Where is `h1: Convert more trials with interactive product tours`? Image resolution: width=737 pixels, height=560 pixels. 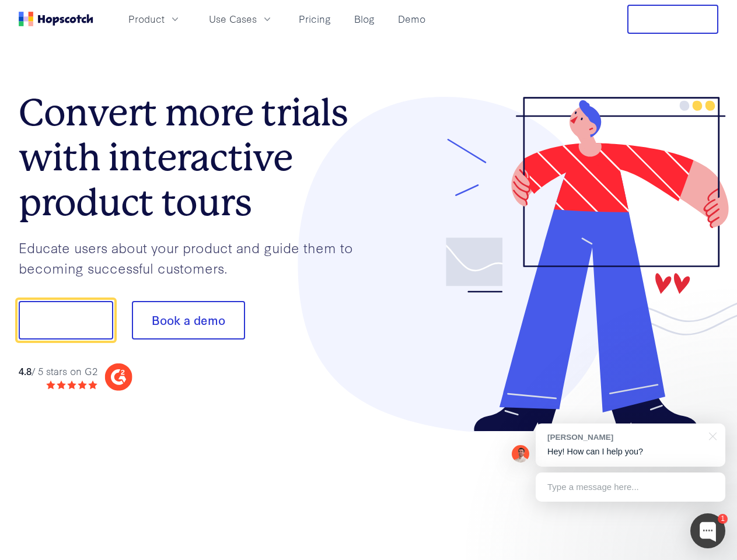
h1: Convert more trials with interactive product tours is located at coordinates (194, 158).